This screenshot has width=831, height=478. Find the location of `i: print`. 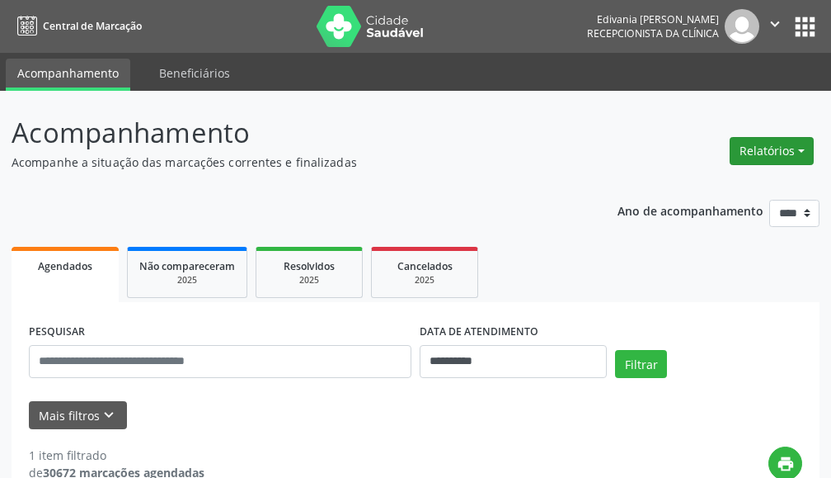

i: print is located at coordinates (786, 464).